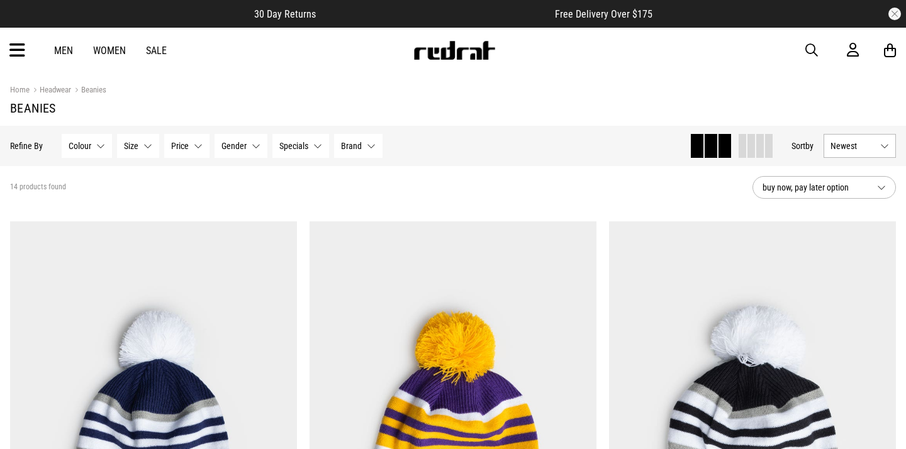 The width and height of the screenshot is (906, 449). Describe the element at coordinates (110, 50) in the screenshot. I see `a: Women` at that location.